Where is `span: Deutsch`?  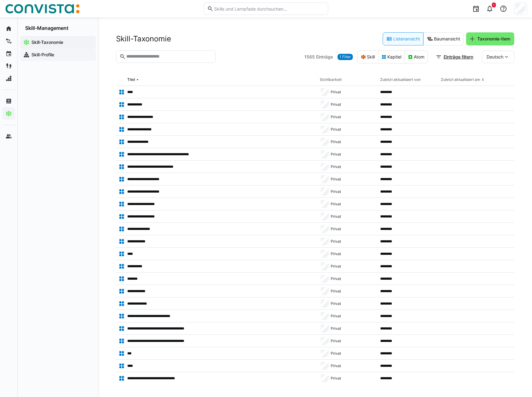 span: Deutsch is located at coordinates (495, 57).